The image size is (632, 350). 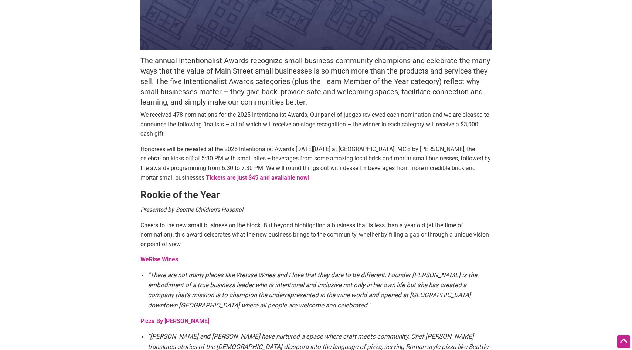 I want to click on p: Cheers to the new small business on the block. But beyond highlighting a business that is less th..., so click(x=316, y=235).